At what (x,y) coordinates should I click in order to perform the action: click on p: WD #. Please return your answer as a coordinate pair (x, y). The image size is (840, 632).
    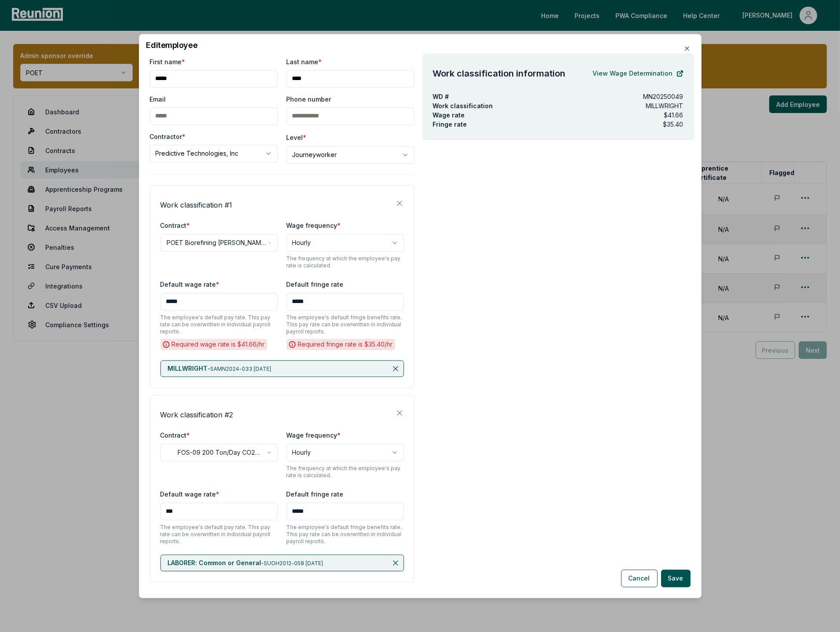
    Looking at the image, I should click on (441, 96).